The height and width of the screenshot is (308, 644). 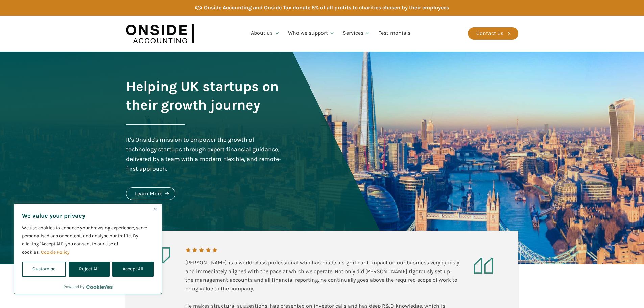 I want to click on div: Contact Us, so click(x=490, y=33).